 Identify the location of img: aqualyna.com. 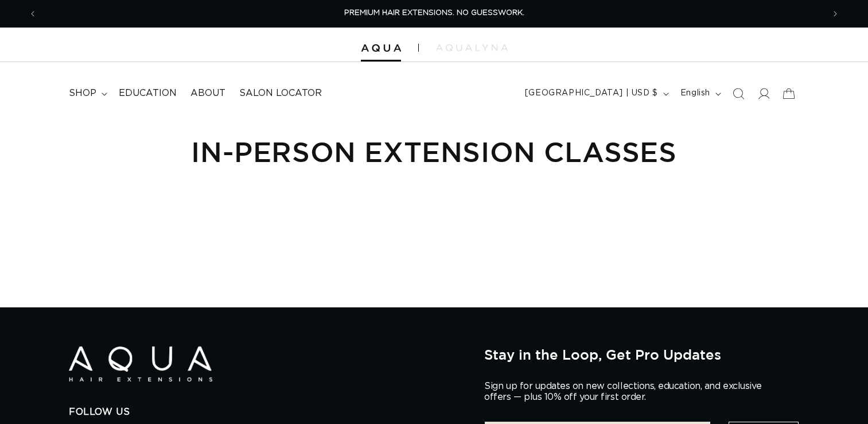
(472, 48).